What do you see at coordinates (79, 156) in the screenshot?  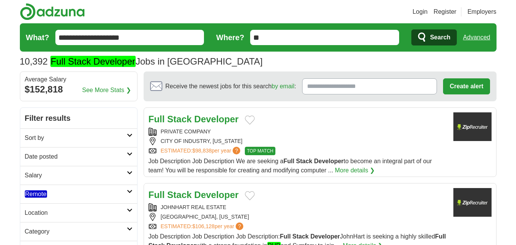 I see `a: Date posted` at bounding box center [79, 156].